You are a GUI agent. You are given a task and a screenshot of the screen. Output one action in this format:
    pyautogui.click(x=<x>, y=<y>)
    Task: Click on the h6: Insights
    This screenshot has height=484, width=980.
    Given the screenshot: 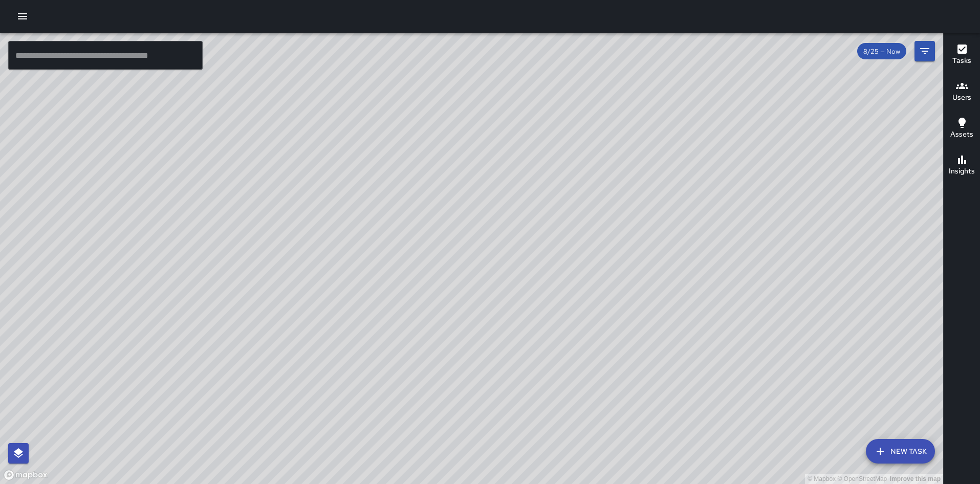 What is the action you would take?
    pyautogui.click(x=961, y=172)
    